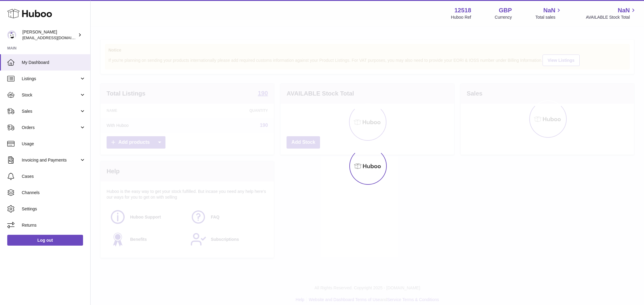 Image resolution: width=644 pixels, height=305 pixels. I want to click on strong: GBP, so click(505, 10).